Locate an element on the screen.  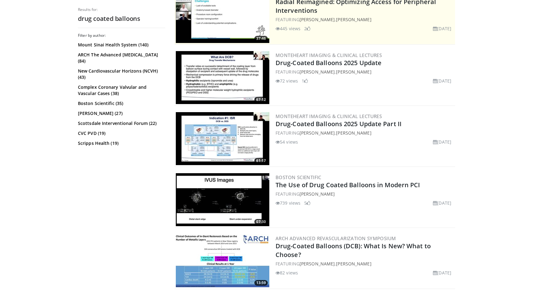
span: 61:17 is located at coordinates (261, 161).